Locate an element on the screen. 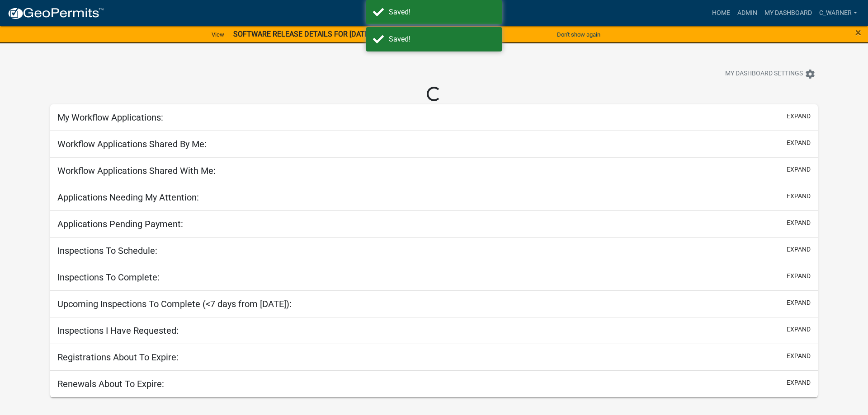  span: My Dashboard Settings is located at coordinates (764, 74).